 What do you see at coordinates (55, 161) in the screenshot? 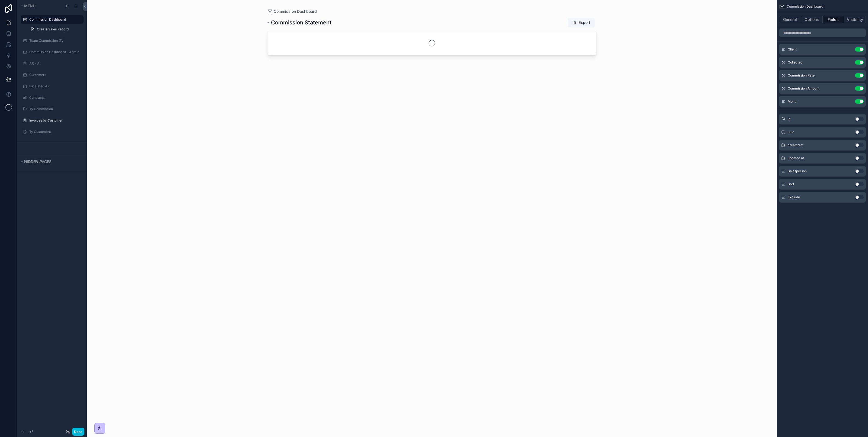
I see `label: My Profile` at bounding box center [55, 161].